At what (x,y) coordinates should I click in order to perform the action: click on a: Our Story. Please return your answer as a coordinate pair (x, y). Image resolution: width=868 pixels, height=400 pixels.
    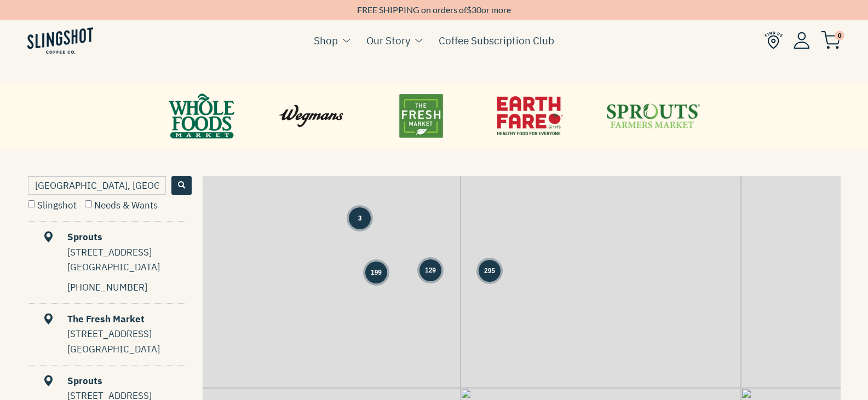
    Looking at the image, I should click on (388, 41).